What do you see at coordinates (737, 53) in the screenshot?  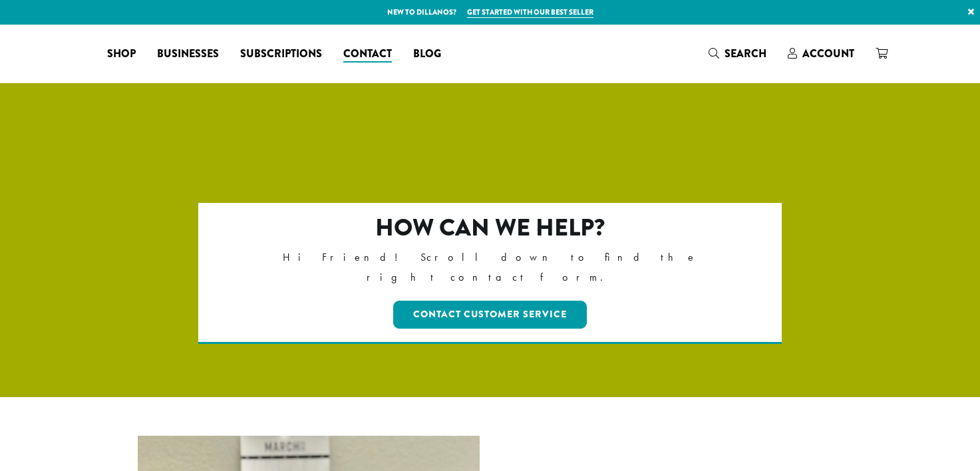 I see `a: Search` at bounding box center [737, 53].